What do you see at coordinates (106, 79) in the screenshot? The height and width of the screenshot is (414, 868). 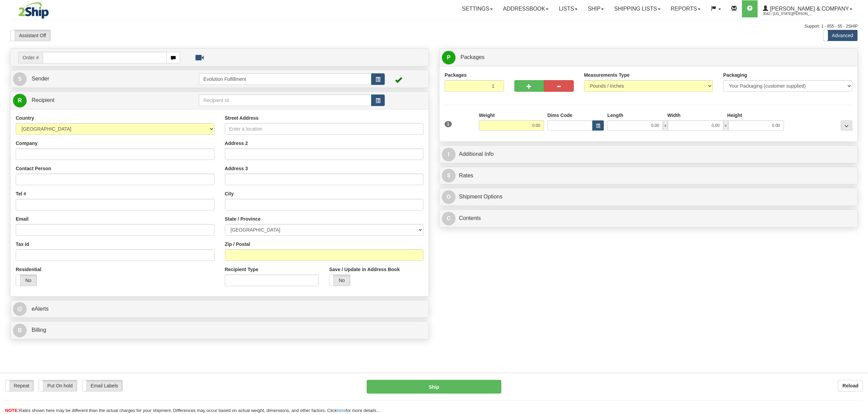 I see `a: S Sender` at bounding box center [106, 79].